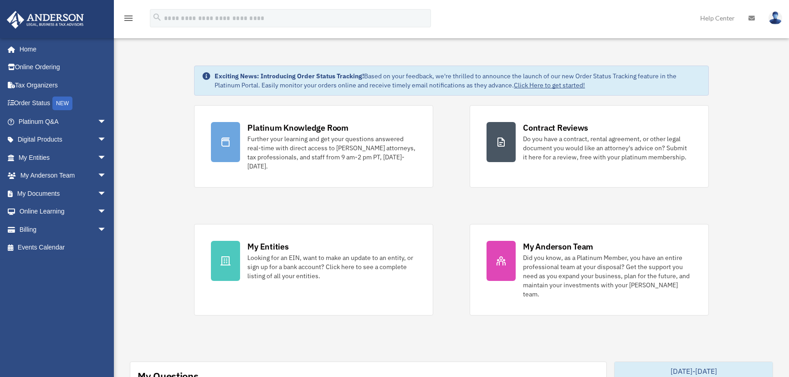 The height and width of the screenshot is (377, 789). Describe the element at coordinates (314, 270) in the screenshot. I see `a: My Entities Looking for an EIN, want to make an update to an entity, or sign up for a bank accoun...` at that location.